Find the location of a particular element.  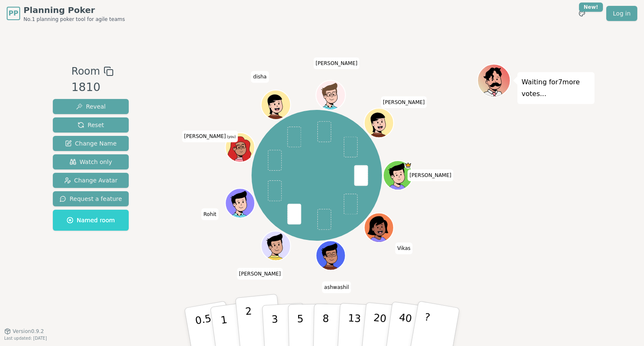

div: 1810 is located at coordinates (92, 87).